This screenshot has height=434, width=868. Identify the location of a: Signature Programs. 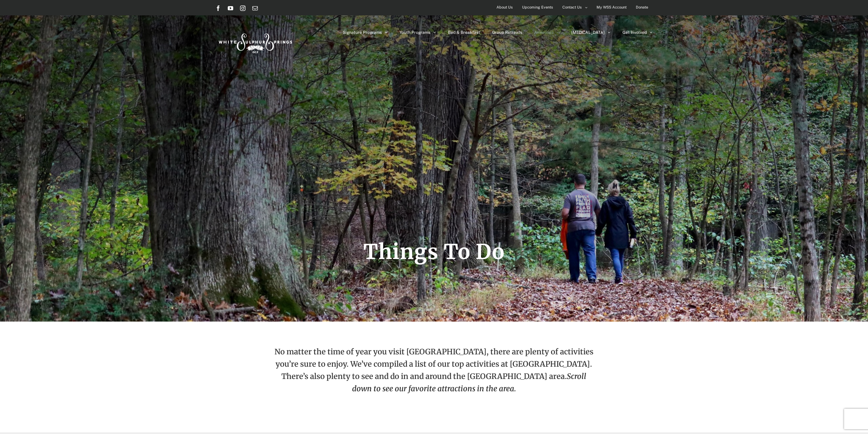
(365, 33).